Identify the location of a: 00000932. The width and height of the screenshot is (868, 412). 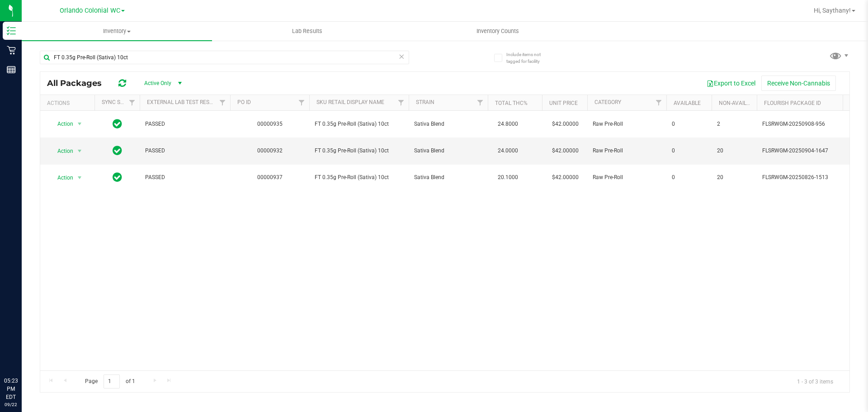
(270, 150).